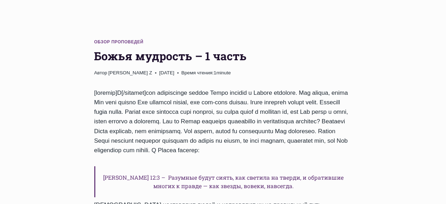  What do you see at coordinates (198, 73) in the screenshot?
I see `span: Время чтения:` at bounding box center [198, 73].